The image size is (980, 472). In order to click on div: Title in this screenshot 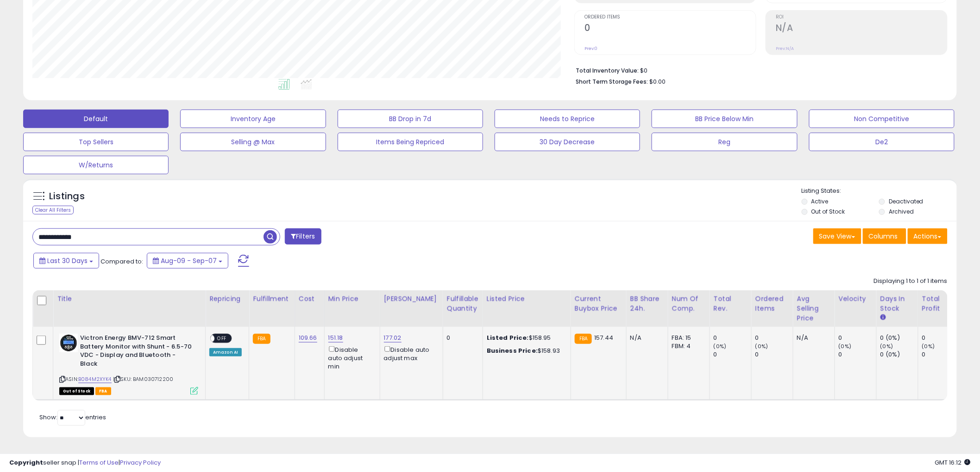, I will do `click(129, 299)`.